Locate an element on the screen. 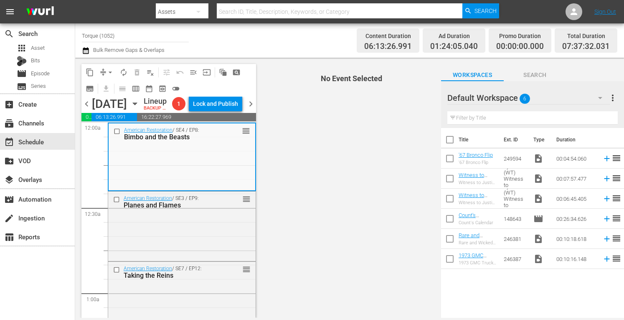  div: Bimbo and the Beasts is located at coordinates (170, 137).